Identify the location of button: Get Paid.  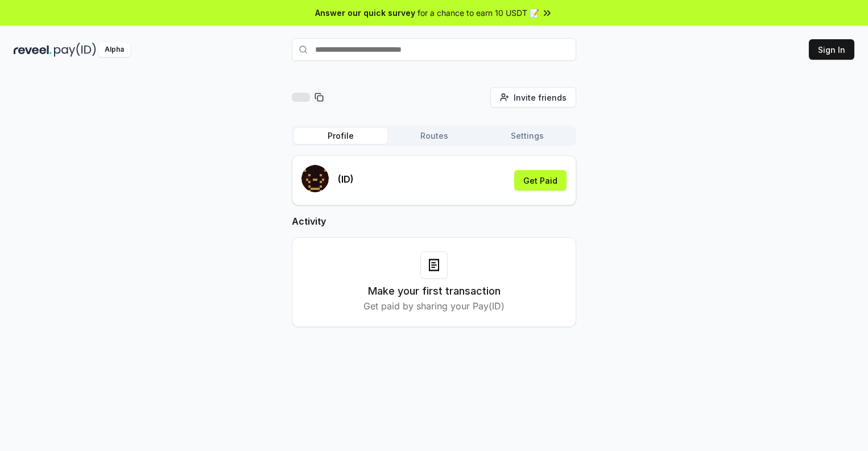
(541, 180).